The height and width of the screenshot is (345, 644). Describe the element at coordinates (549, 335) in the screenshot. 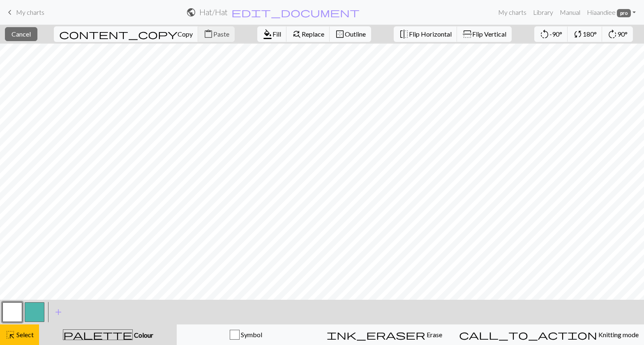

I see `button: Knitting mode` at that location.